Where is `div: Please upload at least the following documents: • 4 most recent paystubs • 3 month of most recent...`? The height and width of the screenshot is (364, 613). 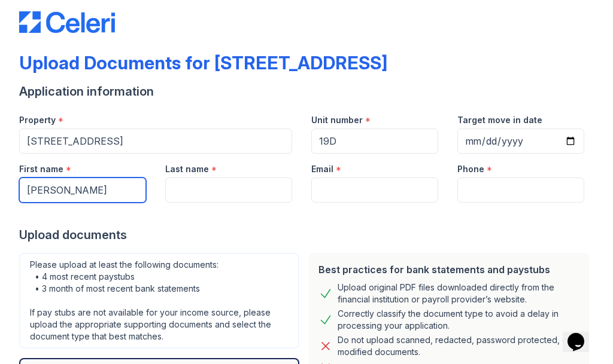 div: Please upload at least the following documents: • 4 most recent paystubs • 3 month of most recent... is located at coordinates (159, 300).